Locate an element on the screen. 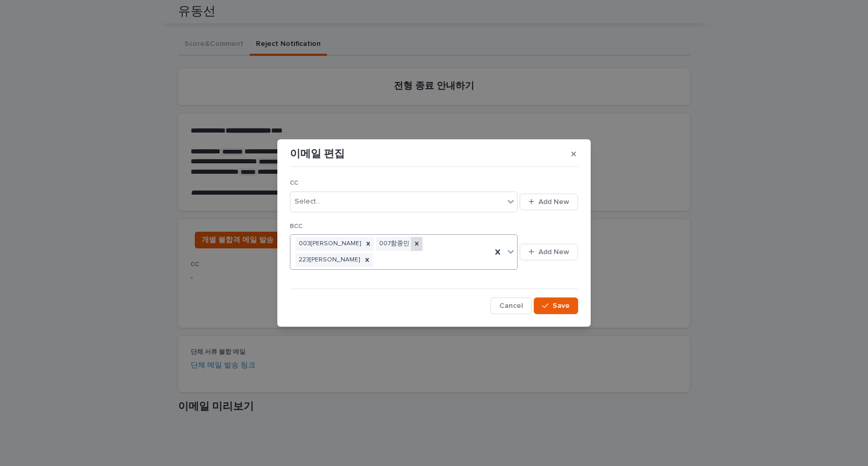 This screenshot has width=868, height=466. span: BCC is located at coordinates (296, 227).